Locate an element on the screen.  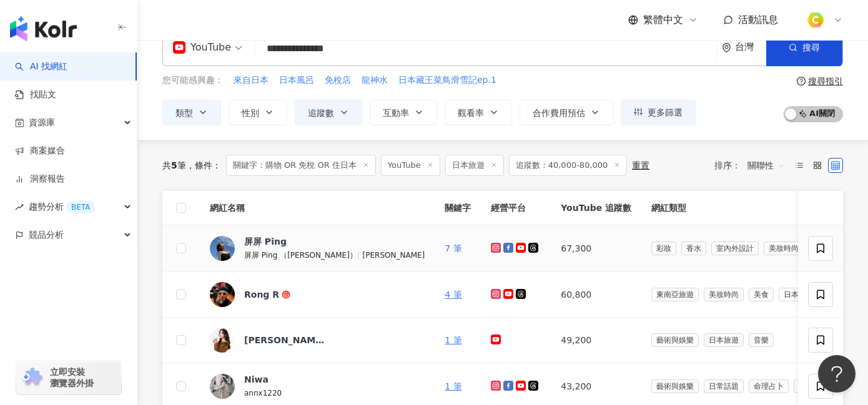
span: 日本風呂 is located at coordinates (297, 80).